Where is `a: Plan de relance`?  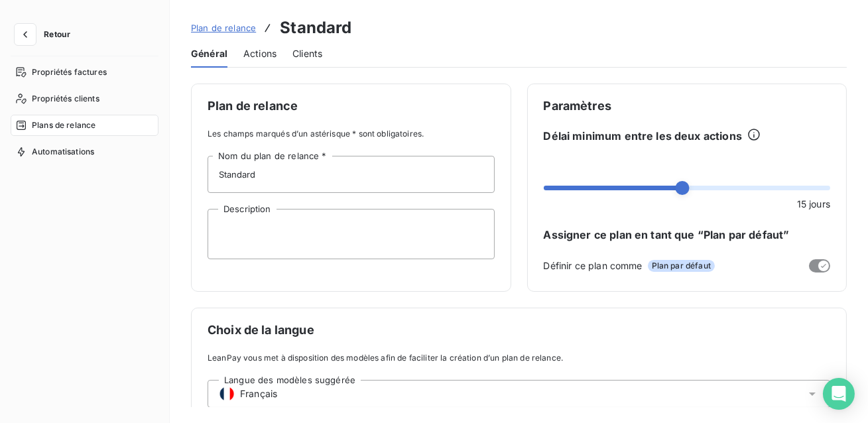 a: Plan de relance is located at coordinates (223, 28).